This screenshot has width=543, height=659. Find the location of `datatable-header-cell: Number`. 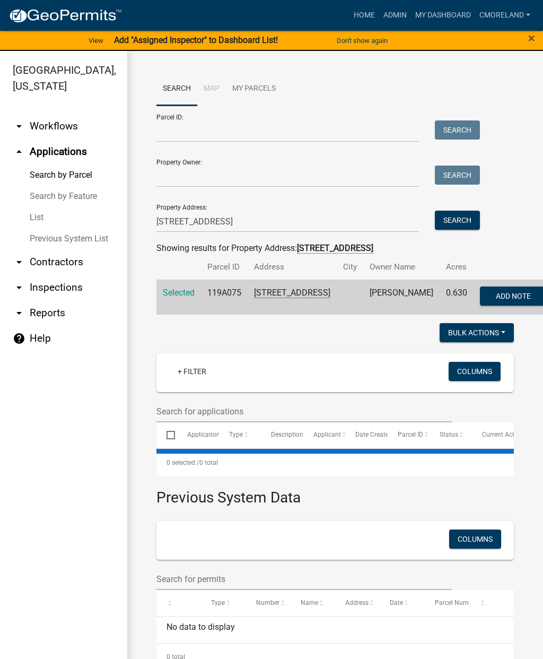

datatable-header-cell: Number is located at coordinates (268, 602).